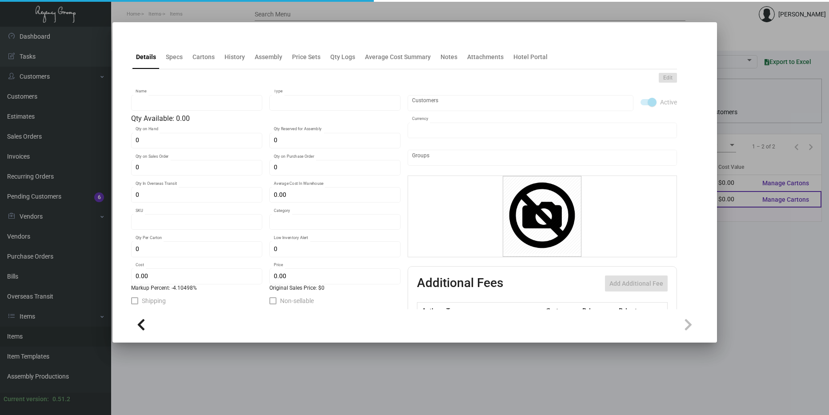  I want to click on span: Shipping, so click(154, 301).